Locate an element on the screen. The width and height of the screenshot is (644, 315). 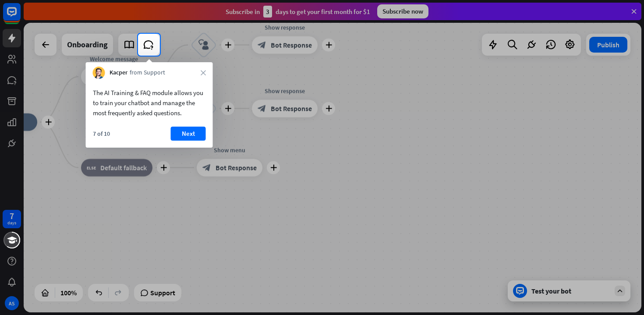
button: Next is located at coordinates (189, 133).